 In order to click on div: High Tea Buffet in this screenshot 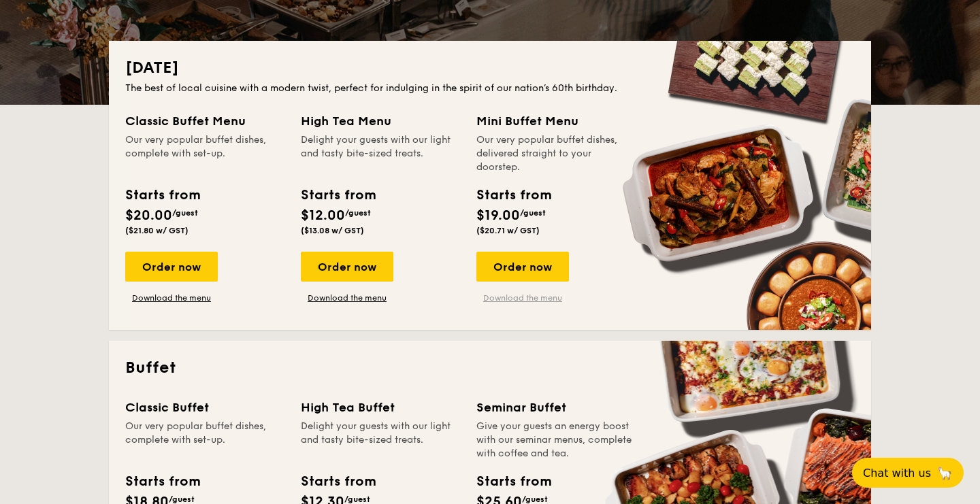, I will do `click(381, 407)`.